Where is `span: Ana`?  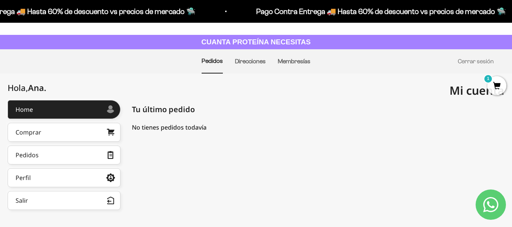 span: Ana is located at coordinates (37, 88).